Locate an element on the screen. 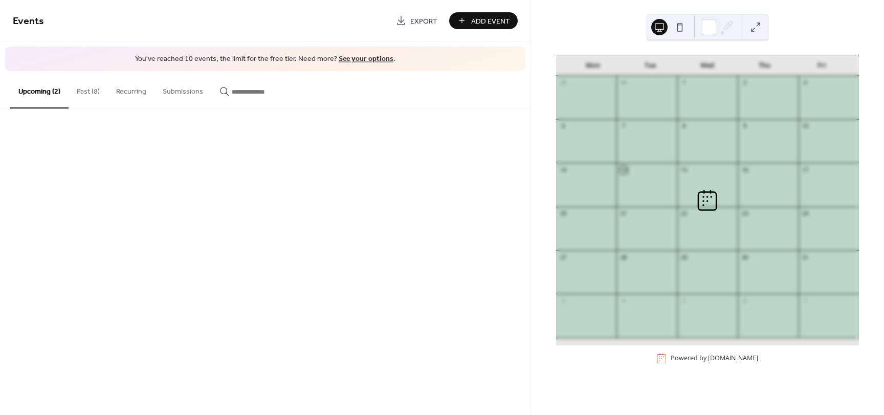 The width and height of the screenshot is (884, 415). span: Events is located at coordinates (28, 21).